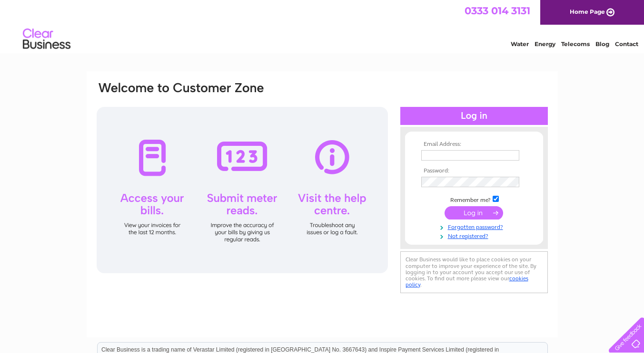  I want to click on td: Remember me?, so click(474, 199).